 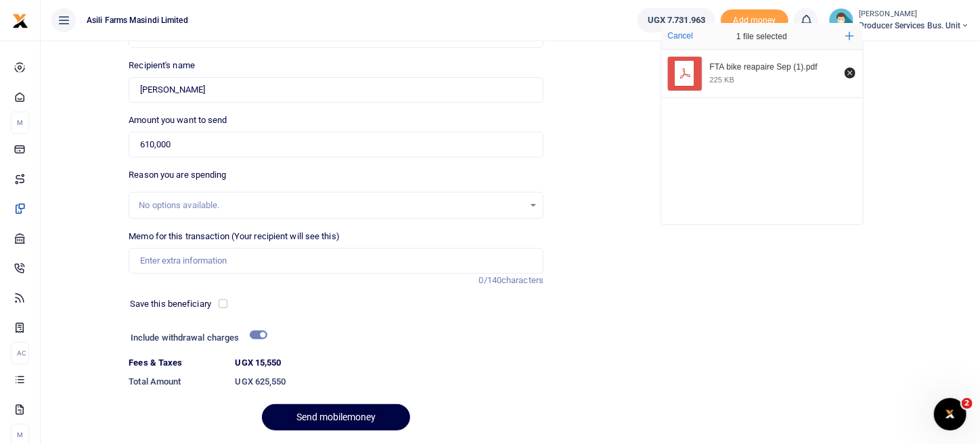 What do you see at coordinates (849, 36) in the screenshot?
I see `button: Add more files` at bounding box center [849, 36].